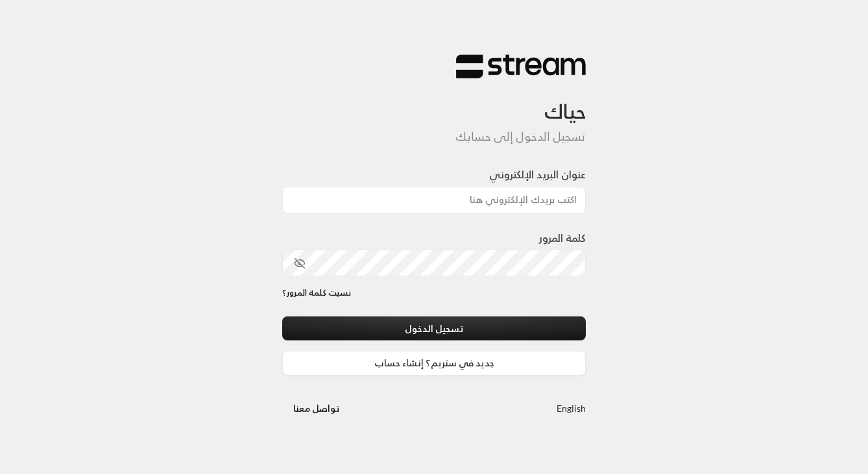  What do you see at coordinates (316, 408) in the screenshot?
I see `button: تواصل معنا` at bounding box center [316, 408].